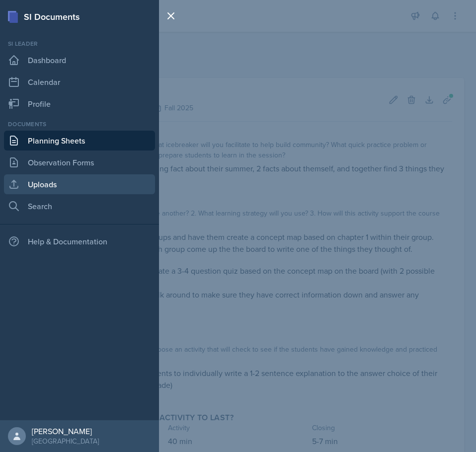 The height and width of the screenshot is (452, 476). Describe the element at coordinates (79, 44) in the screenshot. I see `div: Si leader` at that location.